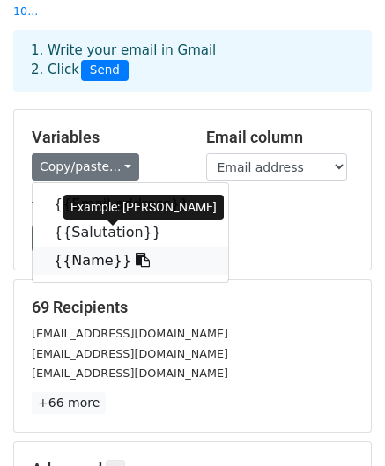 Image resolution: width=385 pixels, height=466 pixels. Describe the element at coordinates (106, 138) in the screenshot. I see `h5: Variables` at that location.